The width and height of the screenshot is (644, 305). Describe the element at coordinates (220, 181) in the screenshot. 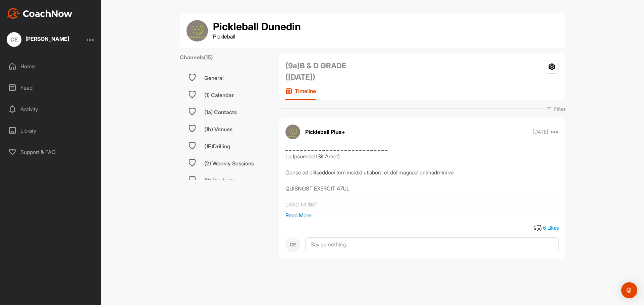

I see `div: (3) Products` at that location.